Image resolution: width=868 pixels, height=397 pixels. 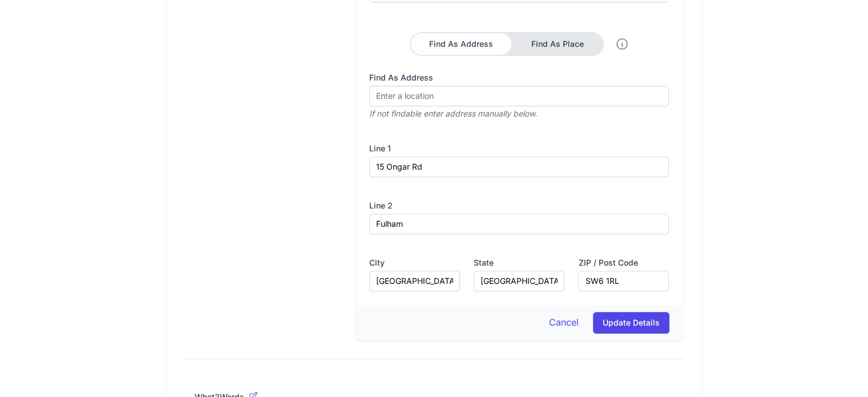 I want to click on label: ZIP / Post code, so click(x=623, y=263).